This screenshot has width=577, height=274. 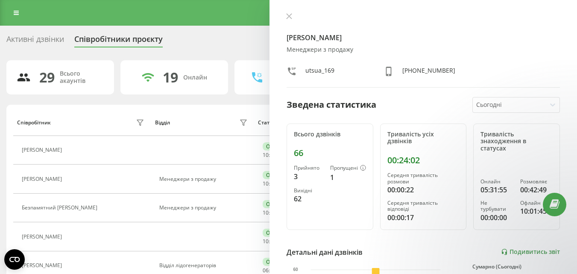 I want to click on div: 00:00:00, so click(x=497, y=217).